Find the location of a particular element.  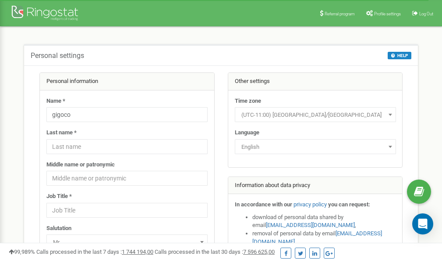

label: Salutation is located at coordinates (59, 228).